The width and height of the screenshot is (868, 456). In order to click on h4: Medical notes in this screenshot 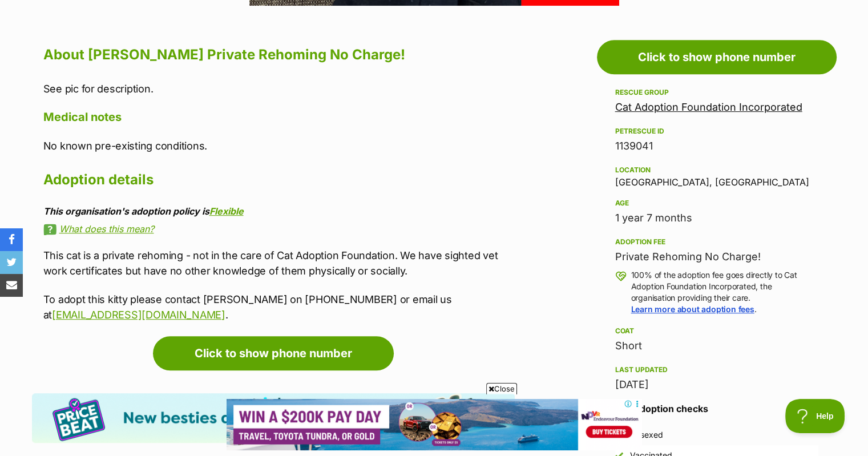, I will do `click(279, 117)`.